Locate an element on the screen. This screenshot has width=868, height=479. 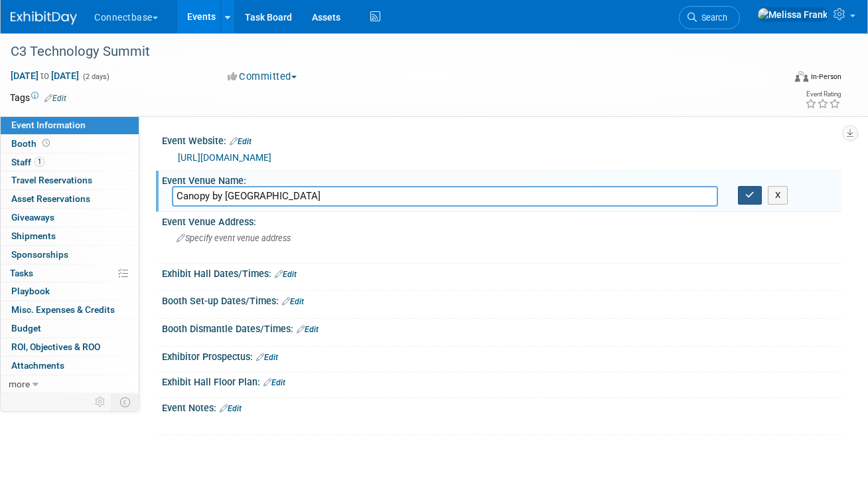
span: Travel Reservations is located at coordinates (52, 180).